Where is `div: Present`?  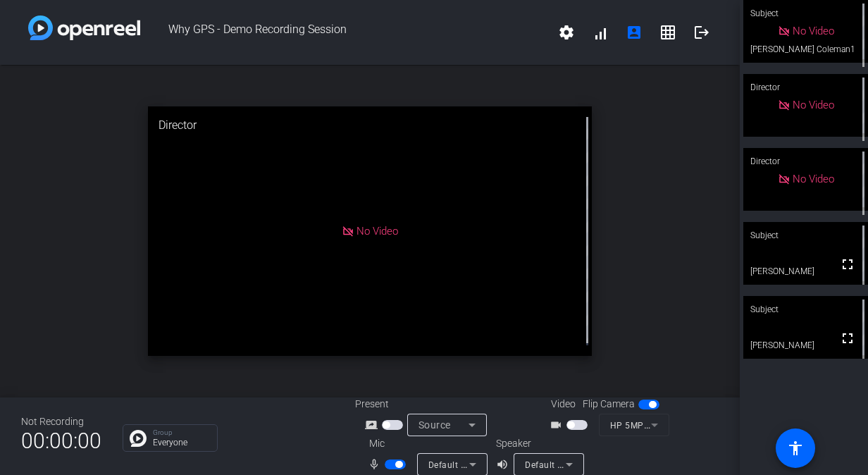 div: Present is located at coordinates (426, 404).